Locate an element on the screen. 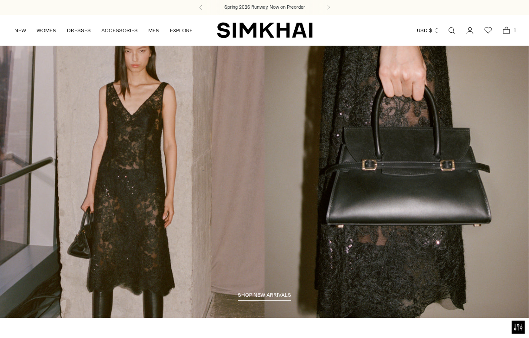 The height and width of the screenshot is (338, 529). a: WOMEN is located at coordinates (46, 30).